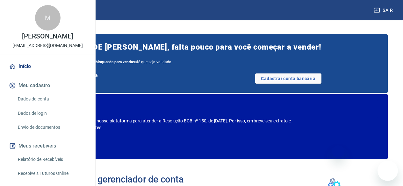 The width and height of the screenshot is (403, 186). Describe the element at coordinates (201, 62) in the screenshot. I see `span: Por segurança, sua conta permanecerá até que seja validada.` at that location.